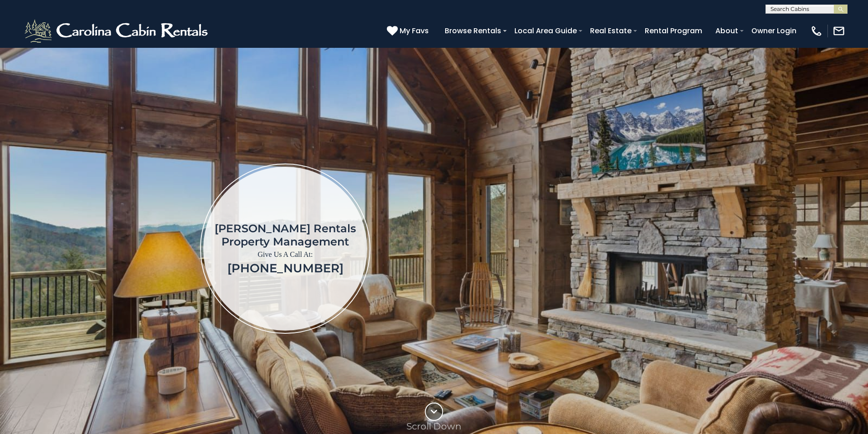 This screenshot has width=868, height=434. Describe the element at coordinates (817, 31) in the screenshot. I see `img: phone-regular-white.png` at that location.